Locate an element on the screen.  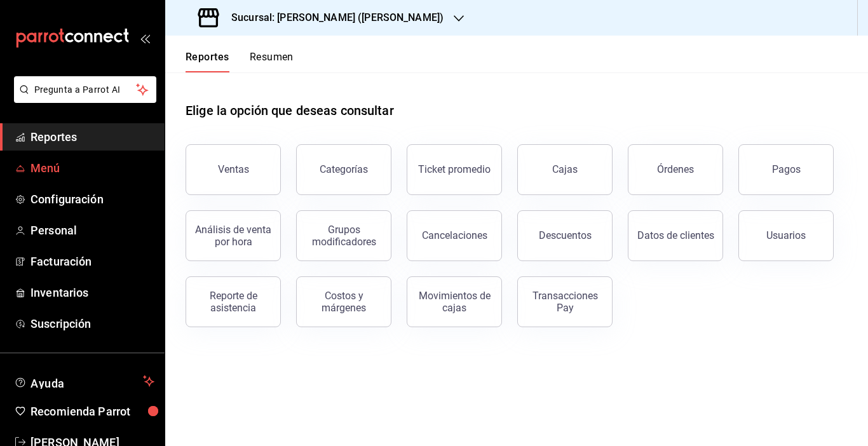
button: Pregunta a Parrot AI is located at coordinates (85, 90).